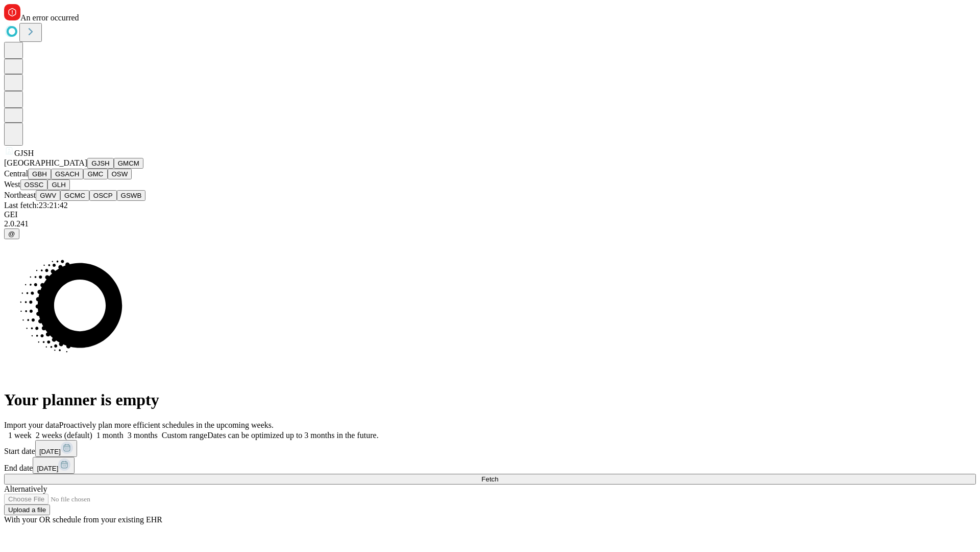 Image resolution: width=980 pixels, height=552 pixels. I want to click on button: Upload a file, so click(27, 509).